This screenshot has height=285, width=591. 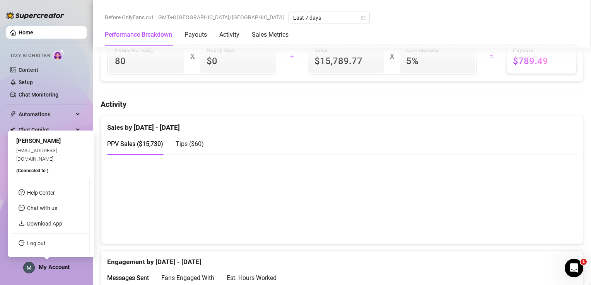 What do you see at coordinates (541, 61) in the screenshot?
I see `span: $789.49` at bounding box center [541, 61].